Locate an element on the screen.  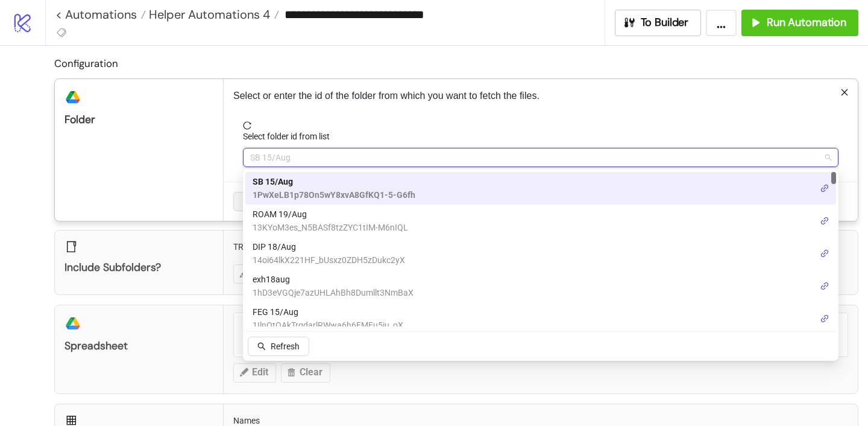
div: SB 15/Aug is located at coordinates (541, 188).